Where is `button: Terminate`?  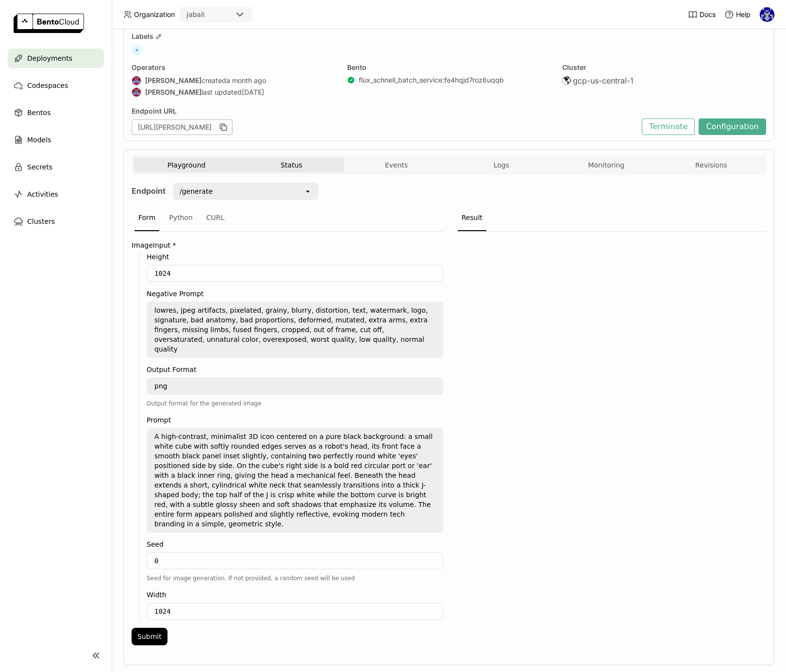 button: Terminate is located at coordinates (668, 127).